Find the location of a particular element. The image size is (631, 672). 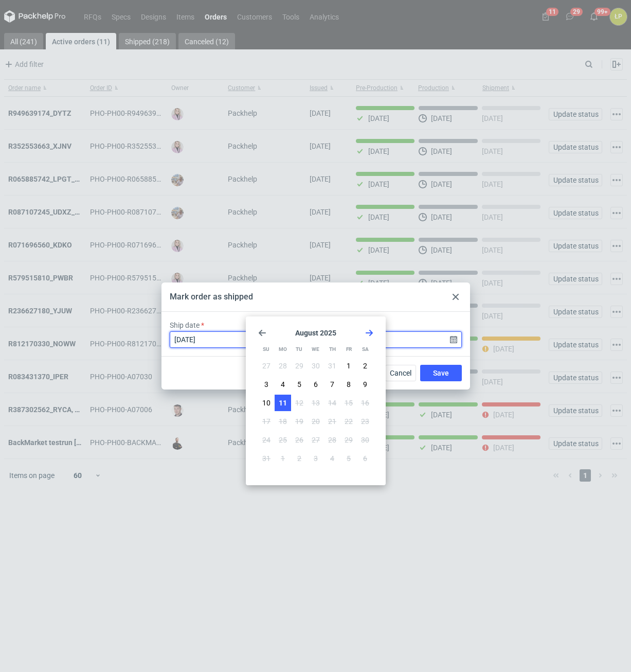

span: 18 is located at coordinates (283, 421).